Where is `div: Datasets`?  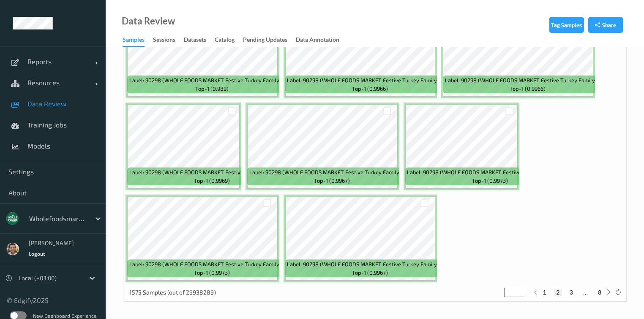
div: Datasets is located at coordinates (195, 40).